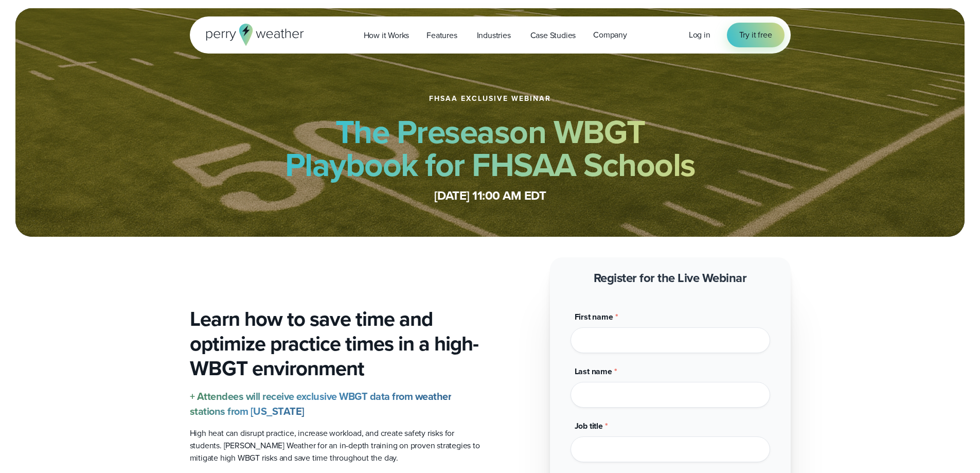 This screenshot has height=473, width=980. What do you see at coordinates (336, 445) in the screenshot?
I see `p: High heat can disrupt practice, increase workload, and create safety risks for students. [PERSON_...` at bounding box center [336, 445].